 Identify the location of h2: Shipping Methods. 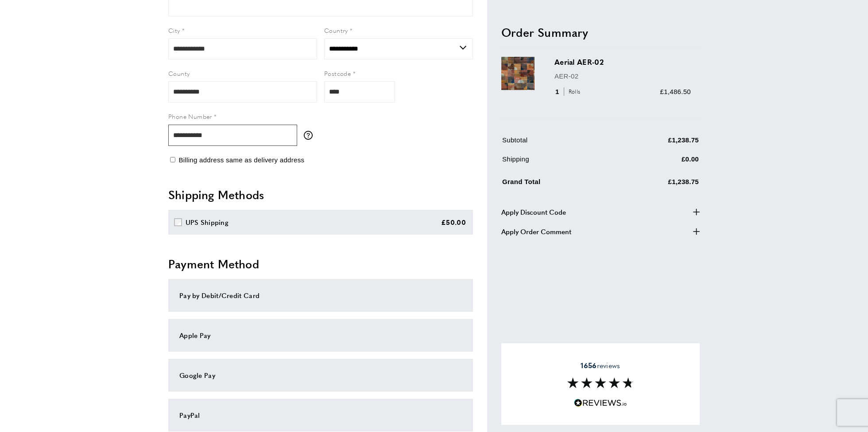
(321, 195).